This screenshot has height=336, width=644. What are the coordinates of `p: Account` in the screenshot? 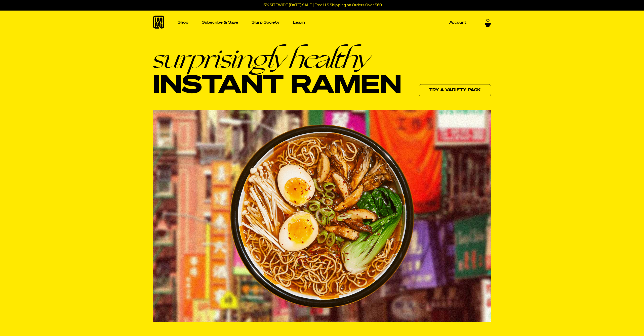 It's located at (458, 22).